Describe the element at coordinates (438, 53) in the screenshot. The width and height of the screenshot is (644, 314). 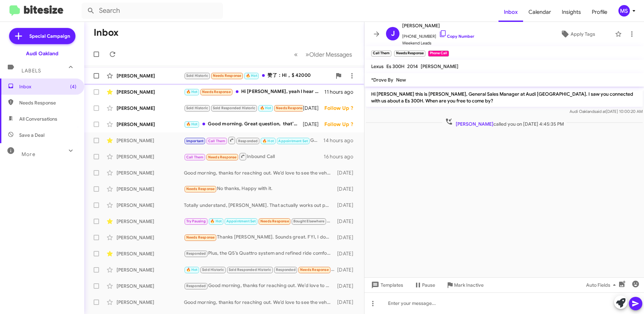
I see `small: Phone Call` at that location.